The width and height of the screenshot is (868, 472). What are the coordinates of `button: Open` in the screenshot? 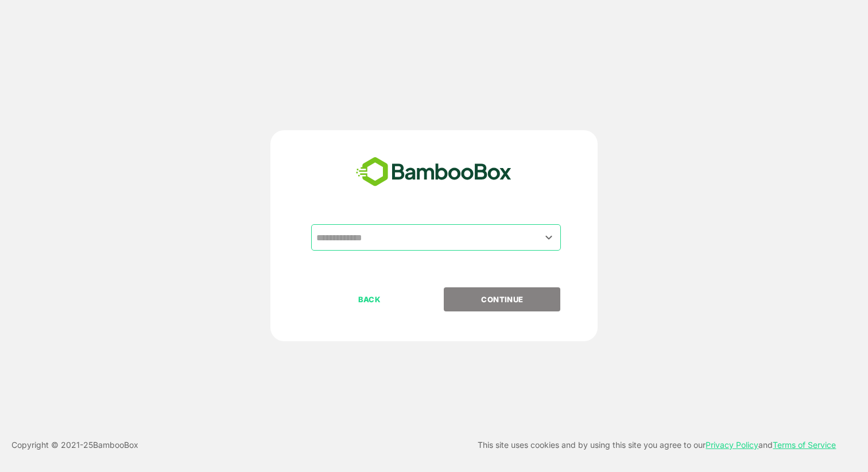 It's located at (549, 237).